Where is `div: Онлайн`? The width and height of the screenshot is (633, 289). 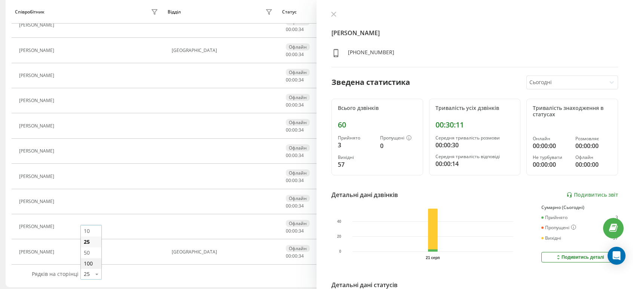 div: Онлайн is located at coordinates (551, 139).